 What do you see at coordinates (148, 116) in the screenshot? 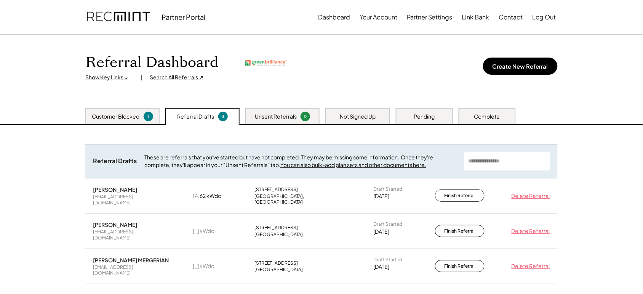
I see `div: 1` at bounding box center [148, 116].